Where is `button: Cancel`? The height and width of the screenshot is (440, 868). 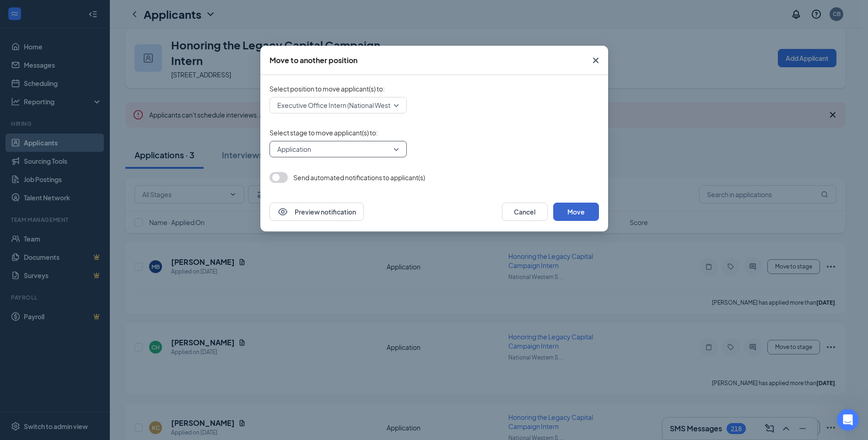
button: Cancel is located at coordinates (525, 212).